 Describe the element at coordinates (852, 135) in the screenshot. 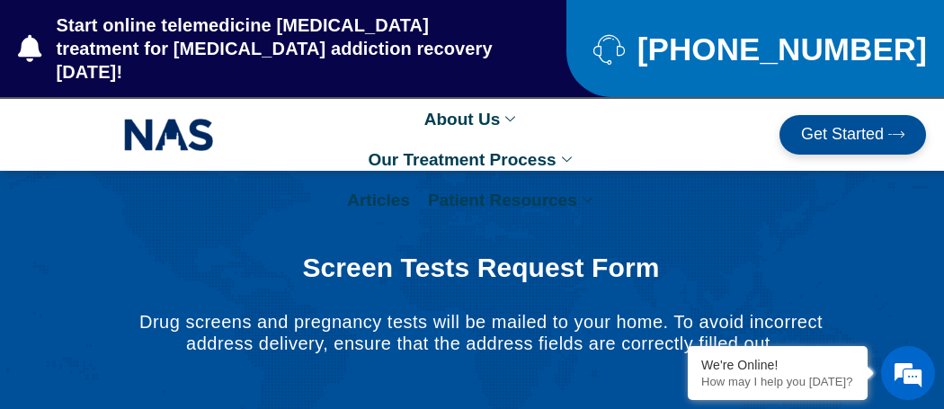

I see `a: Get Started` at that location.